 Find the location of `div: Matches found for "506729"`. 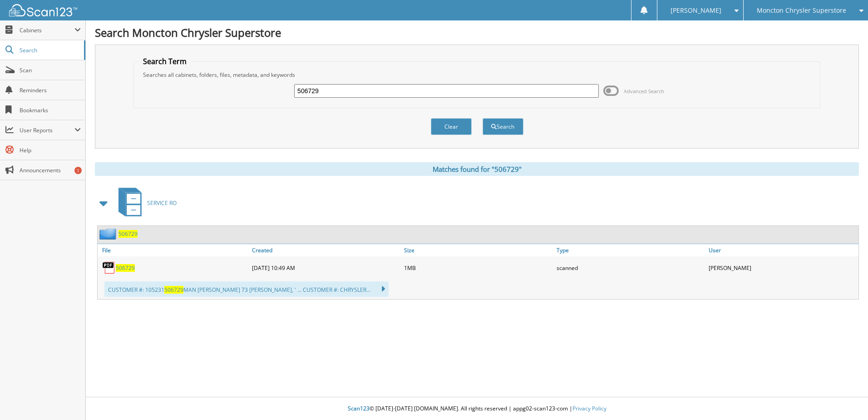

div: Matches found for "506729" is located at coordinates (477, 169).